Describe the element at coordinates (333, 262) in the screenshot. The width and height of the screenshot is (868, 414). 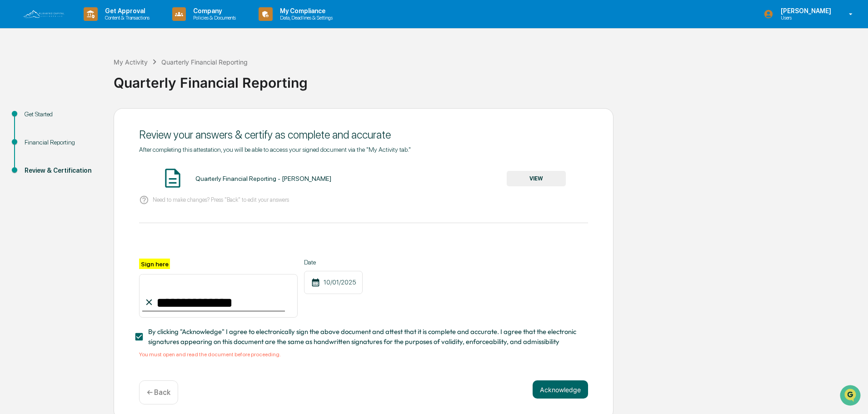
I see `label: Date` at that location.